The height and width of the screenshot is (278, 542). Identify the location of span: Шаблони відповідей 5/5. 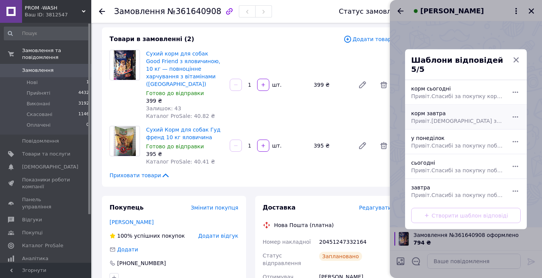
(461, 64).